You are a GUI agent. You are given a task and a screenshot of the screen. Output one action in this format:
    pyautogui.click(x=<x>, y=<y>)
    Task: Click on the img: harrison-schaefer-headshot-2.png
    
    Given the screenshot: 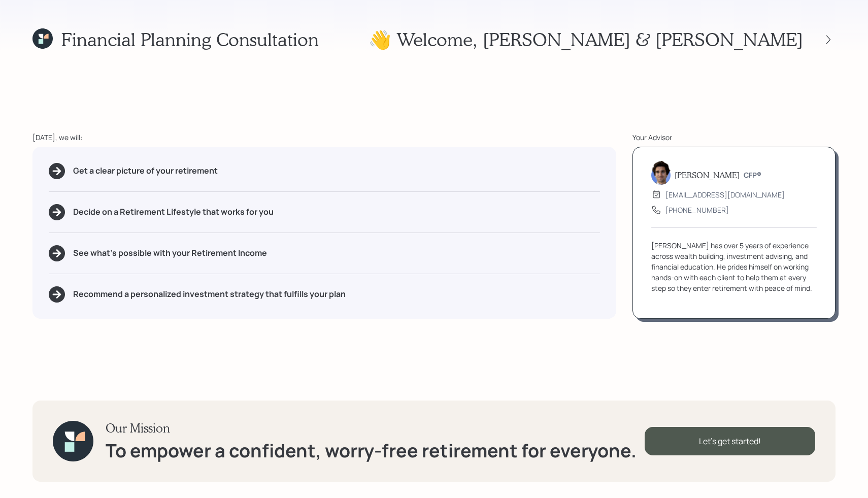 What is the action you would take?
    pyautogui.click(x=661, y=173)
    